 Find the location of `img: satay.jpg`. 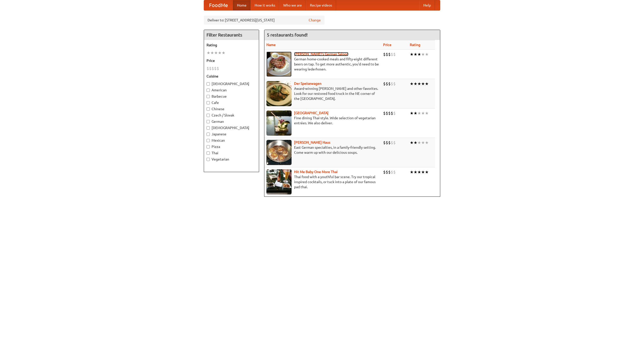

img: satay.jpg is located at coordinates (279, 123).